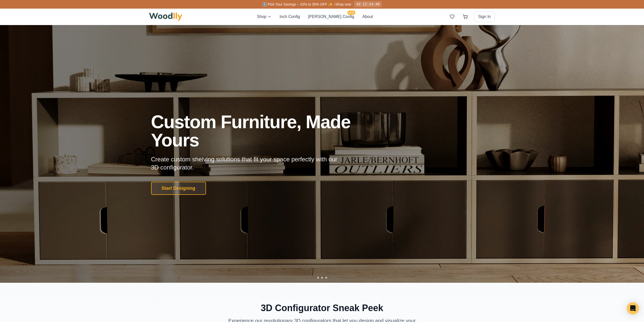  I want to click on span: 🎛️ Pick Your Savings – 10% to 35% OFF ✨ –, so click(299, 4).